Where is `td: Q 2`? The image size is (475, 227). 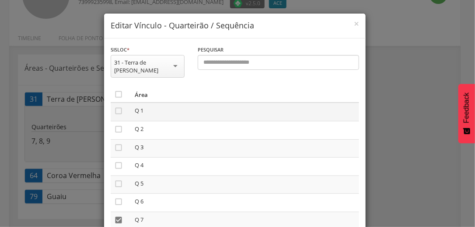 td: Q 2 is located at coordinates (245, 130).